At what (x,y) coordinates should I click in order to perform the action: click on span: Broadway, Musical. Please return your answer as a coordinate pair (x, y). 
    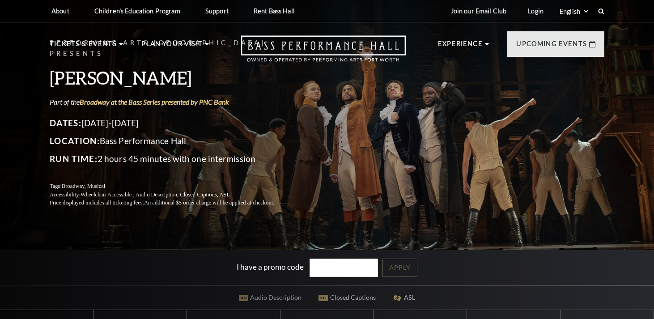
    Looking at the image, I should click on (83, 186).